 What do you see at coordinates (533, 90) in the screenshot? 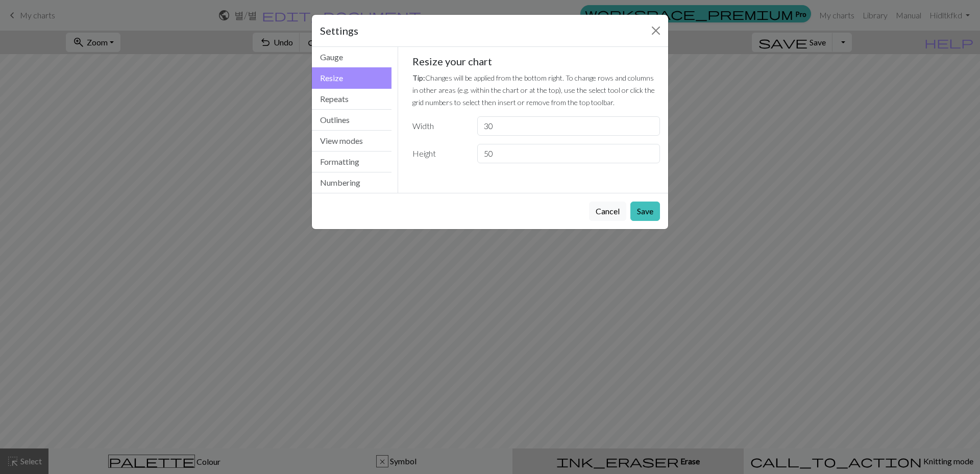
I see `small: Changes will be applied from the bottom right. To change rows and columns in other areas (e.g. wi...` at bounding box center [533, 90].